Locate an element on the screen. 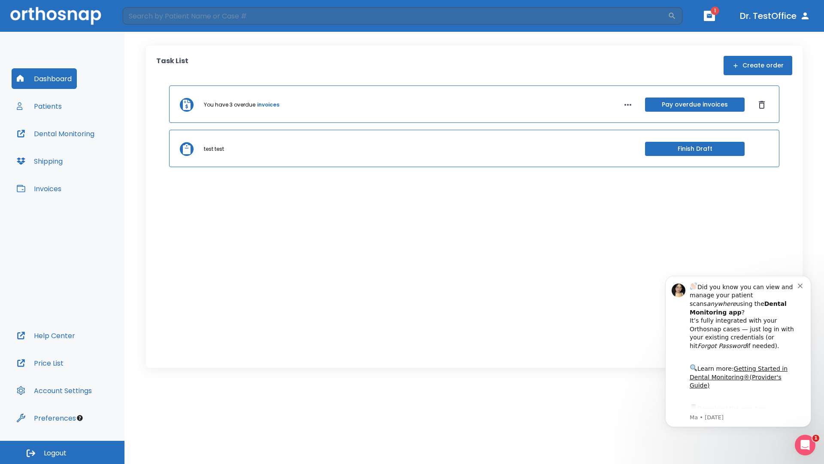 This screenshot has height=464, width=824. div: Message content is located at coordinates (91, 83).